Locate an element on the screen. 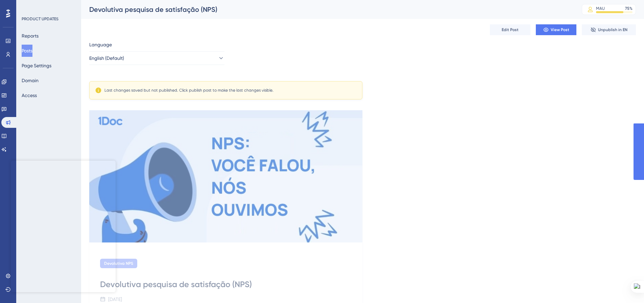 Image resolution: width=644 pixels, height=303 pixels. button: Reports is located at coordinates (30, 36).